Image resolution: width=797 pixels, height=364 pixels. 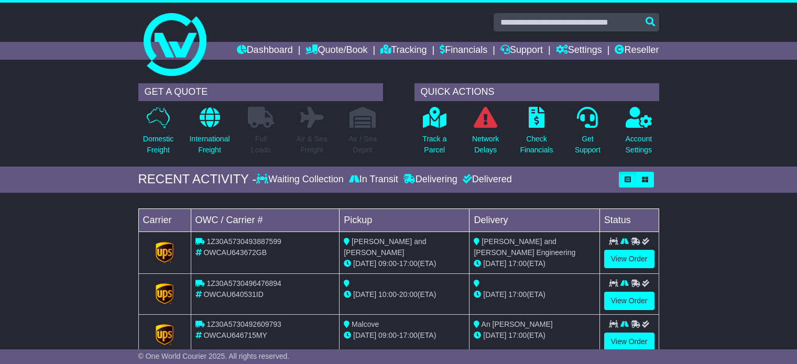 What do you see at coordinates (260, 92) in the screenshot?
I see `div: GET A QUOTE` at bounding box center [260, 92].